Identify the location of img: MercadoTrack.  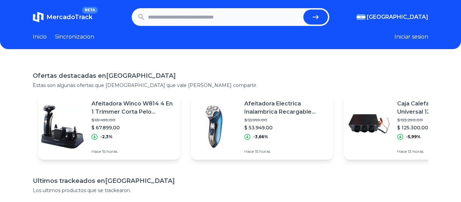
(38, 17).